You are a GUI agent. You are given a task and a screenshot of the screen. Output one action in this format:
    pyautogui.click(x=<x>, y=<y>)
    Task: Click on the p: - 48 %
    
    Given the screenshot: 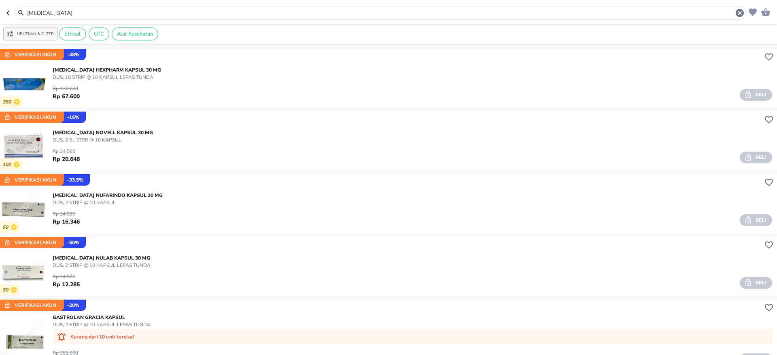 What is the action you would take?
    pyautogui.click(x=73, y=55)
    